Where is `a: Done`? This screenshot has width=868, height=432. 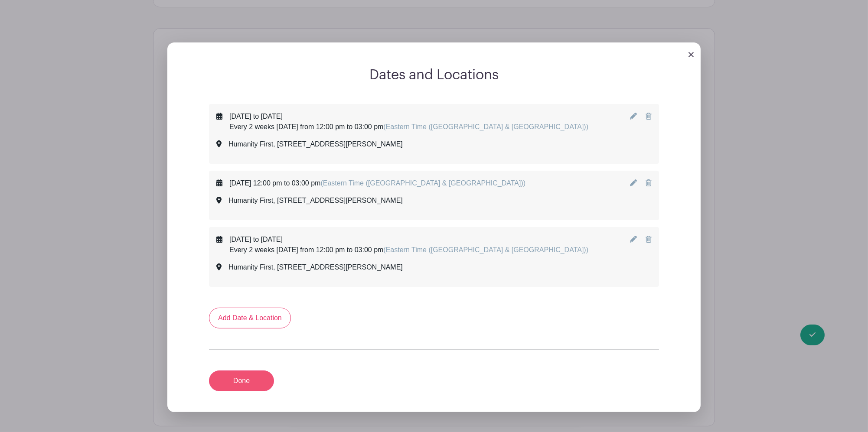
a: Done is located at coordinates (242, 381).